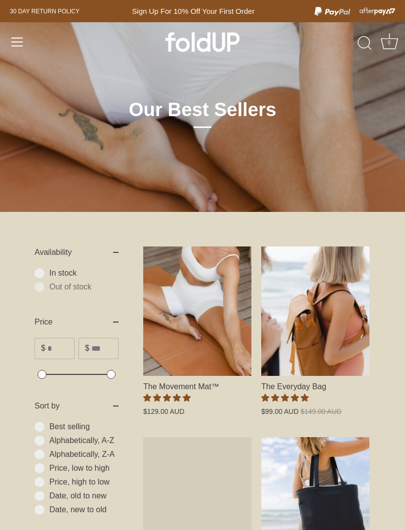 This screenshot has height=530, width=405. I want to click on h1: Our Best Sellers, so click(203, 113).